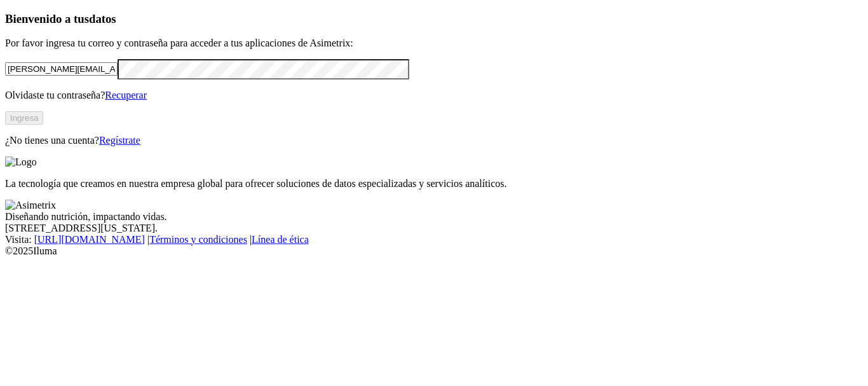 This screenshot has width=868, height=386. Describe the element at coordinates (61, 69) in the screenshot. I see `input: Tu correo` at that location.